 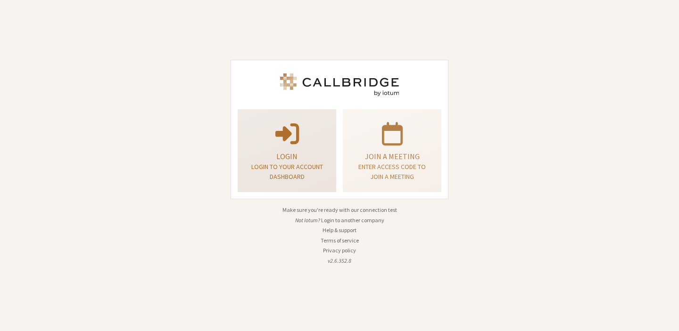 What do you see at coordinates (353, 221) in the screenshot?
I see `button: Login to another company` at bounding box center [353, 221].